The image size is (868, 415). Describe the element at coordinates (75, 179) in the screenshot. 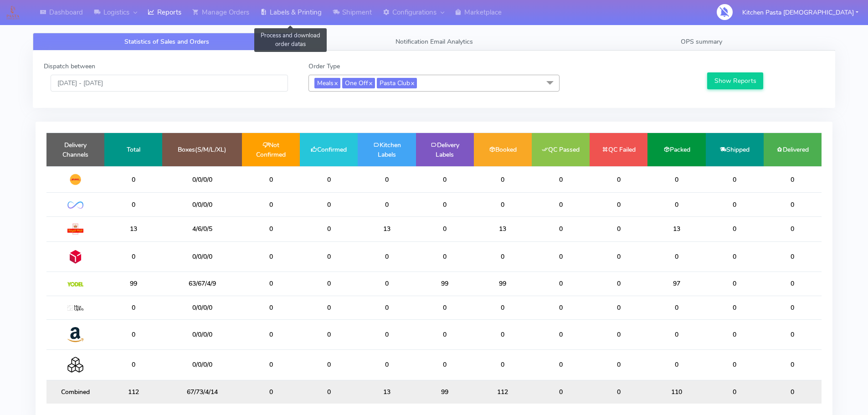

I see `img: DHL` at that location.